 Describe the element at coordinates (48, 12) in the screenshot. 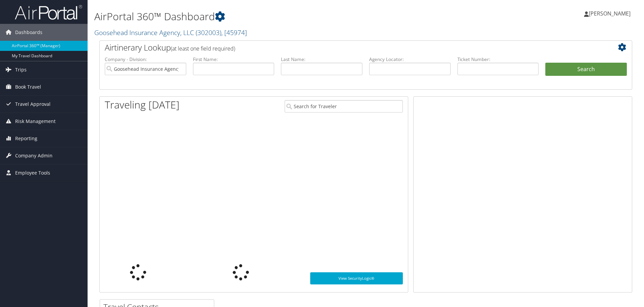

I see `img: airportal-logo.png` at that location.